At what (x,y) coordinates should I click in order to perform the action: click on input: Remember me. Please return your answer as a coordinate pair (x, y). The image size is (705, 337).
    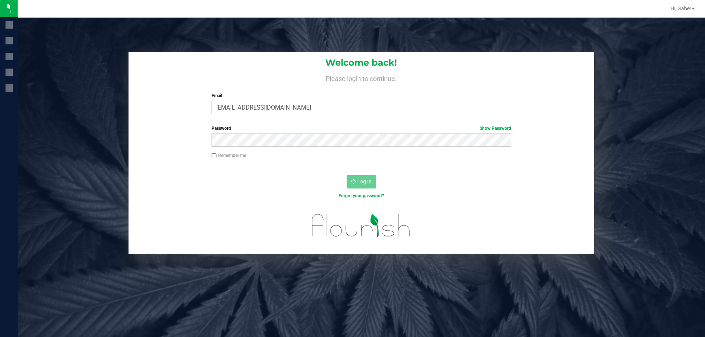
    Looking at the image, I should click on (214, 156).